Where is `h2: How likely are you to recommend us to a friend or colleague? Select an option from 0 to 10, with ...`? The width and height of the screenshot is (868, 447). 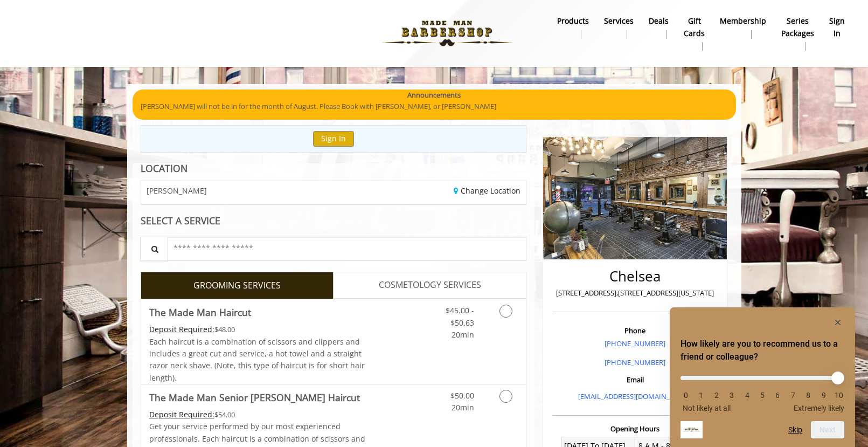 h2: How likely are you to recommend us to a friend or colleague? Select an option from 0 to 10, with ... is located at coordinates (762, 350).